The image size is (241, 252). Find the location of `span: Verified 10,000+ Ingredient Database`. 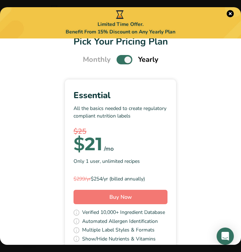

span: Verified 10,000+ Ingredient Database is located at coordinates (124, 213).